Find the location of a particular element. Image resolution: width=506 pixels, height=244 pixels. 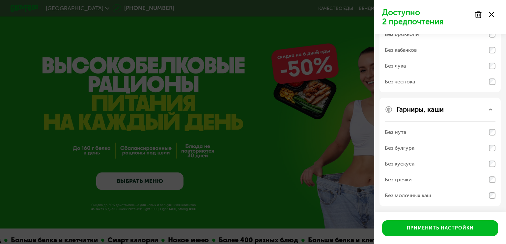

div: Применить настройки is located at coordinates (440, 228).